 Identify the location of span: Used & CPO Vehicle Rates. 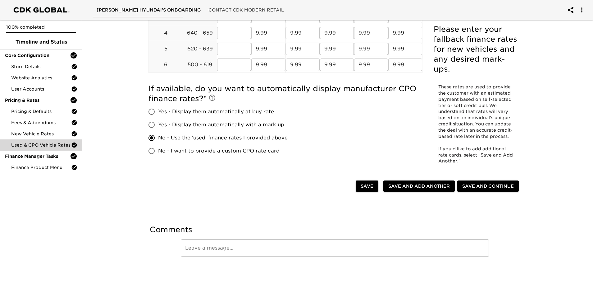
(41, 145).